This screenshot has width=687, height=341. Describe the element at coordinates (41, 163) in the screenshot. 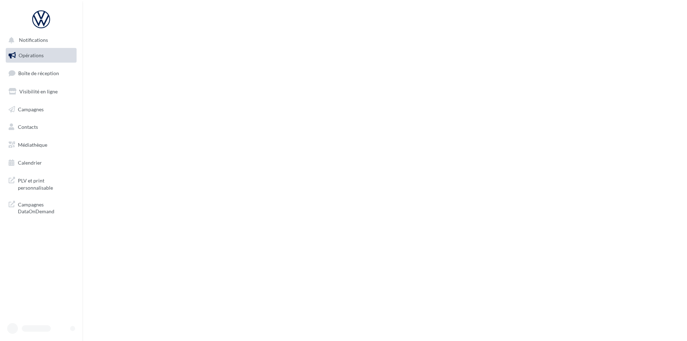

I see `a: Calendrier` at that location.